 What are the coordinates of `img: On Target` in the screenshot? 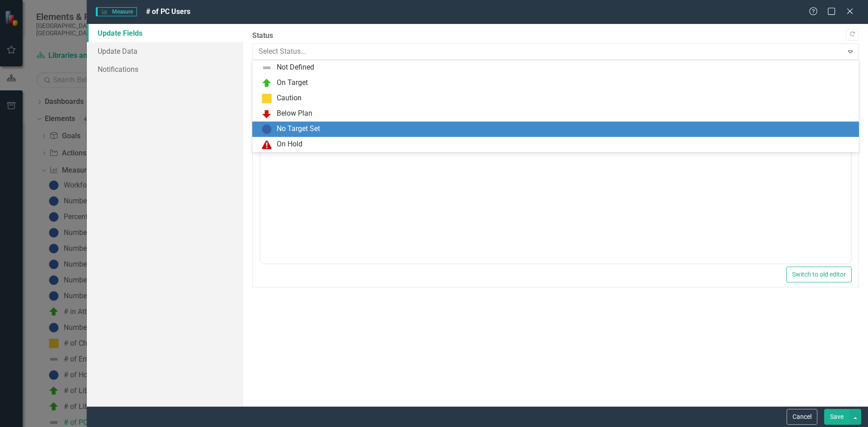 It's located at (267, 83).